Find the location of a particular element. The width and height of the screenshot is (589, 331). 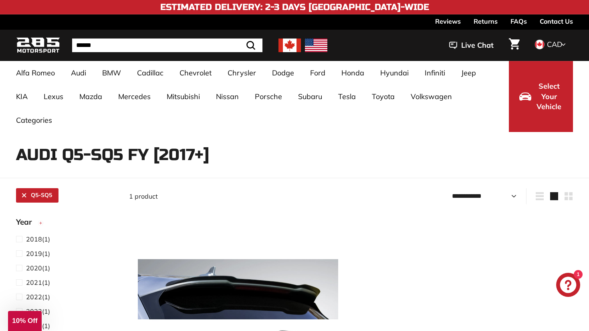

a: Honda is located at coordinates (353, 73).